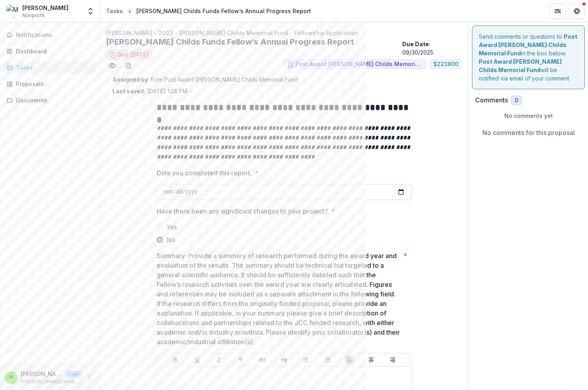 The image size is (588, 390). What do you see at coordinates (284, 360) in the screenshot?
I see `button: Heading 2` at bounding box center [284, 360].